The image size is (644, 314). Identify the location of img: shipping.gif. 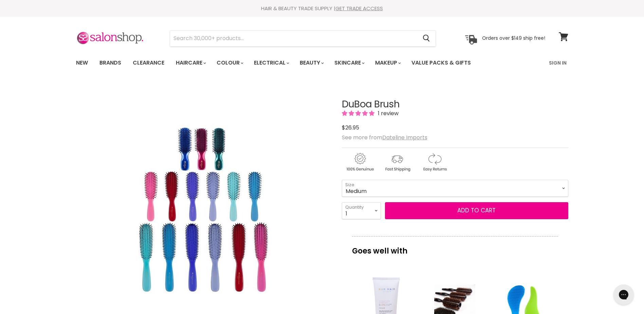
(397, 162).